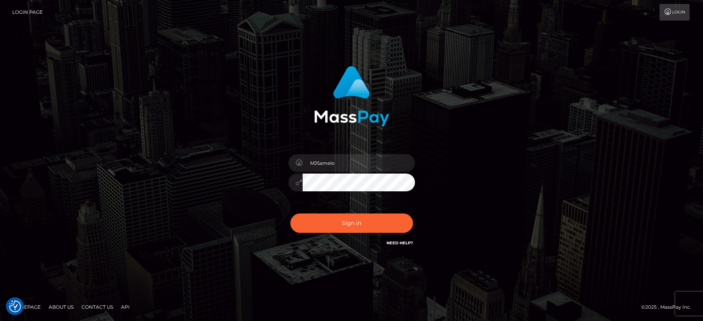 This screenshot has width=703, height=321. I want to click on a: Login, so click(674, 12).